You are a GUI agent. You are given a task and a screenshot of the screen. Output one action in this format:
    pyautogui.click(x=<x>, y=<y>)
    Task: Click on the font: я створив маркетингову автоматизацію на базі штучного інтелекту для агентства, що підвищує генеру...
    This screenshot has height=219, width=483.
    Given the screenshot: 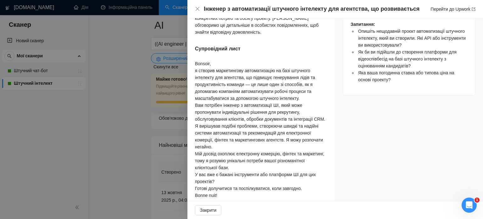 What is the action you would take?
    pyautogui.click(x=255, y=84)
    